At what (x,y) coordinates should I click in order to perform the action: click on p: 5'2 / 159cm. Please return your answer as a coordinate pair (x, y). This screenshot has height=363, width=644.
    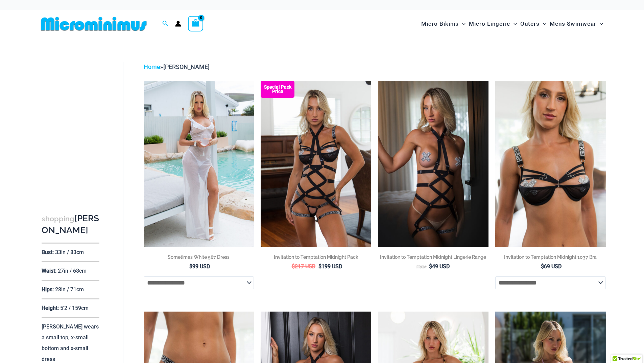
    Looking at the image, I should click on (74, 308).